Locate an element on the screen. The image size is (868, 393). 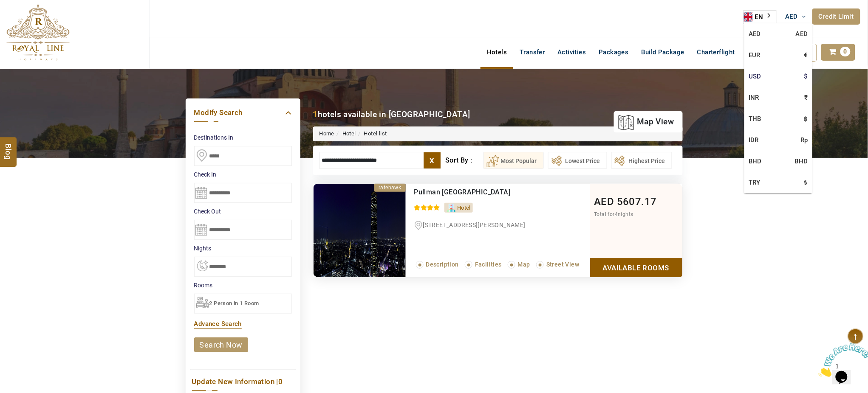
div: Language is located at coordinates (760, 17).